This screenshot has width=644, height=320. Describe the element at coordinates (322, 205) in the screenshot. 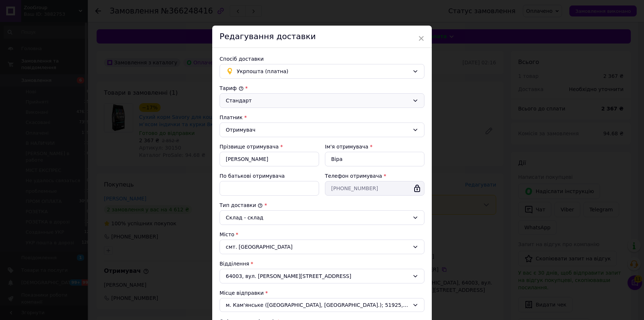

I see `div: Тип доставки` at that location.